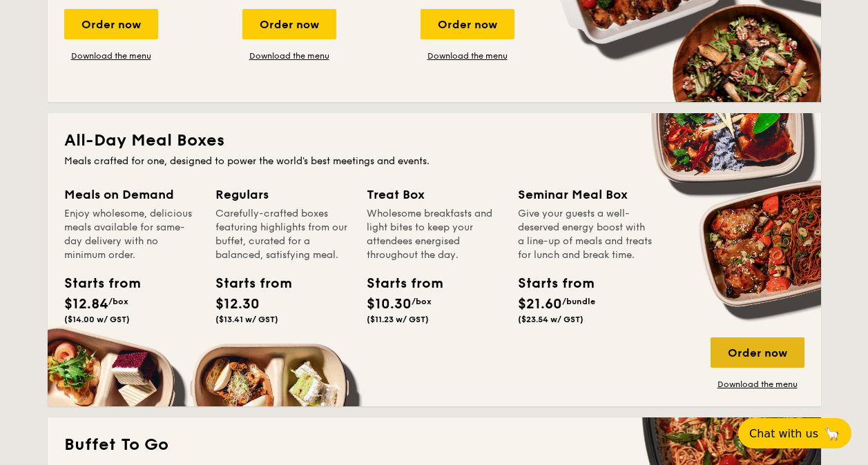 The width and height of the screenshot is (868, 465). Describe the element at coordinates (132, 195) in the screenshot. I see `div: Meals on Demand` at that location.